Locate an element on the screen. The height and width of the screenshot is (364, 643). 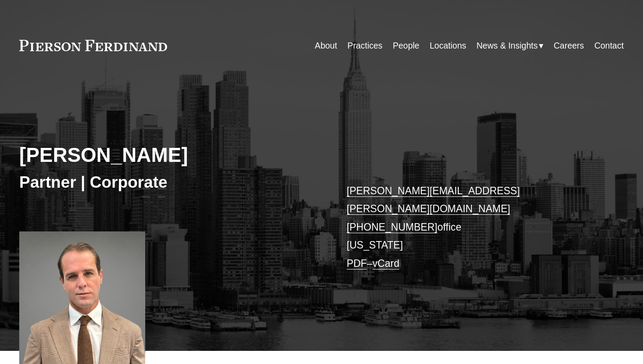
a: PDF is located at coordinates (357, 263).